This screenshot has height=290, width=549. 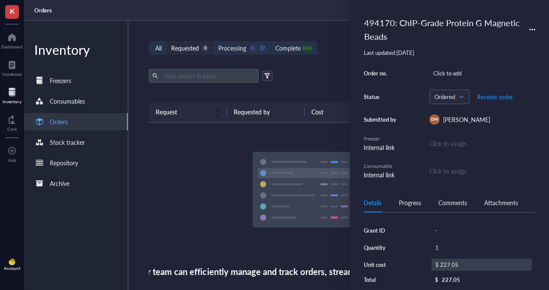 I want to click on span: Request, so click(x=182, y=112).